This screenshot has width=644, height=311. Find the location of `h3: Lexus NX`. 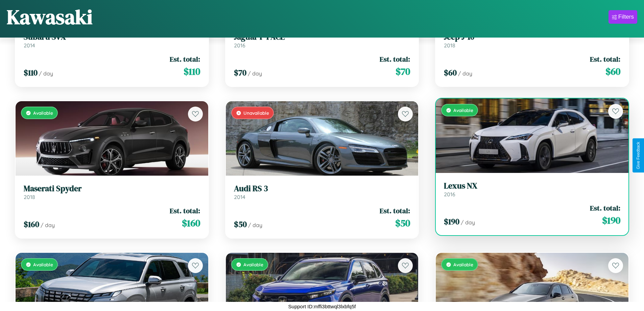

h3: Lexus NX is located at coordinates (532, 186).